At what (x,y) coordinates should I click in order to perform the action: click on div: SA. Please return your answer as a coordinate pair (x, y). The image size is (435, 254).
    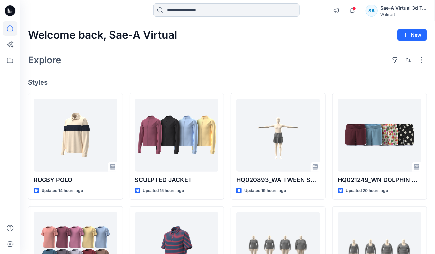
    Looking at the image, I should click on (371, 11).